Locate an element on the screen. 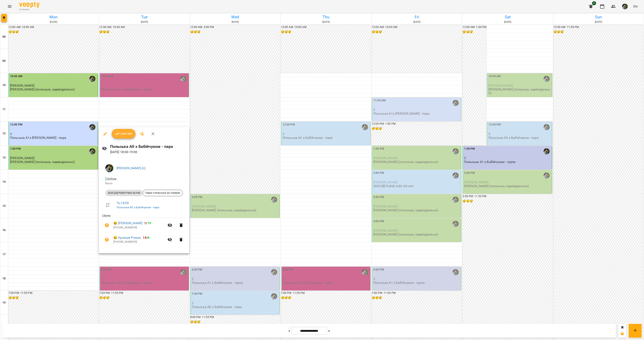  a: 😀 Кравців Роман is located at coordinates (127, 238).